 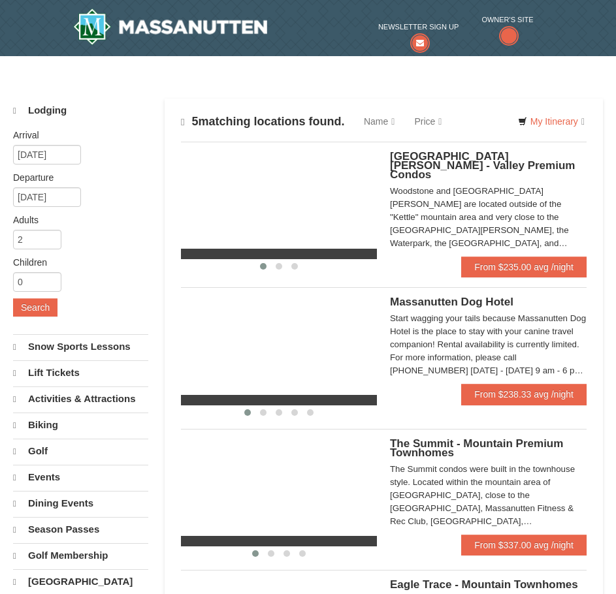 I want to click on button: Search, so click(x=35, y=307).